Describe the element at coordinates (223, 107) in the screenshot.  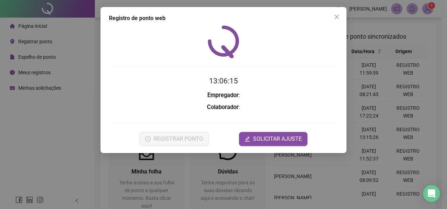
I see `strong: Colaborador` at that location.